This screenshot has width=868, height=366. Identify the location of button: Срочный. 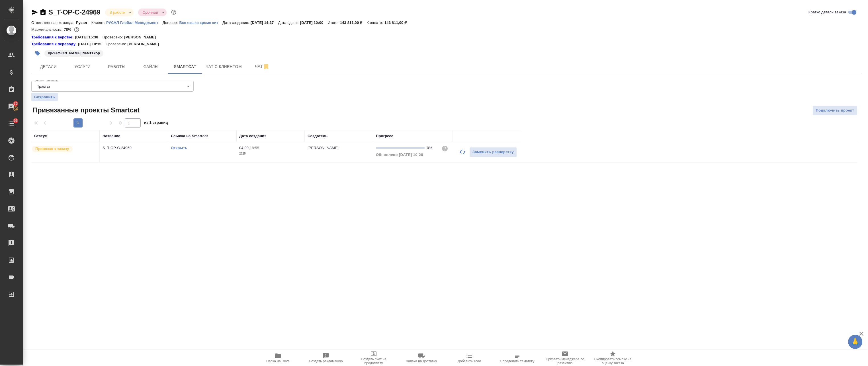
(151, 13).